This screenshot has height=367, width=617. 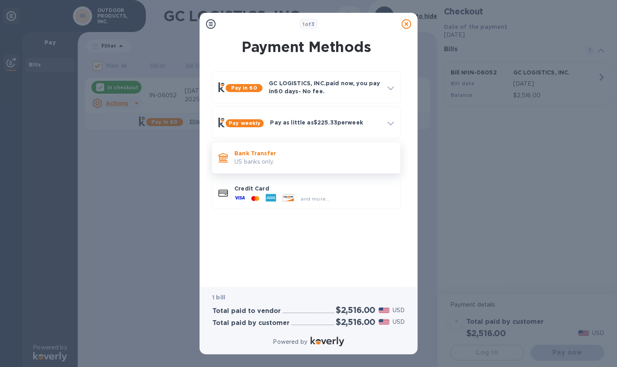 I want to click on p: Bank Transfer, so click(x=314, y=153).